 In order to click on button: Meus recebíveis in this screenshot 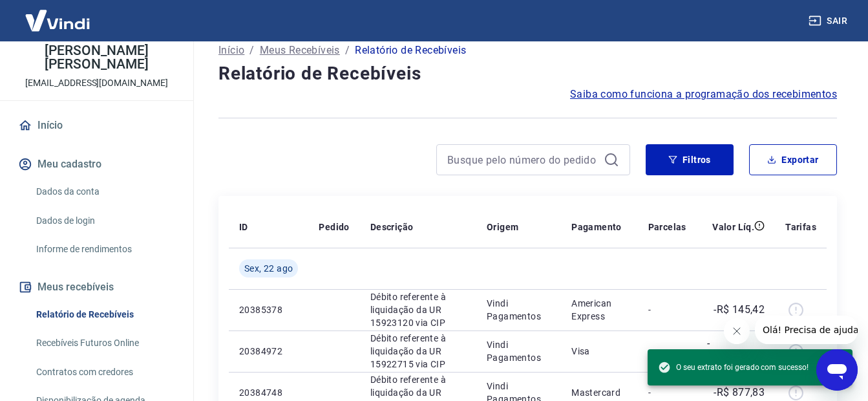, I will do `click(96, 287)`.